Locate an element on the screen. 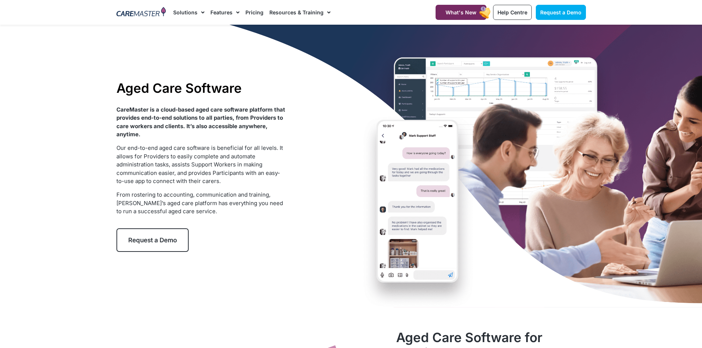 The height and width of the screenshot is (348, 702). h1: Aged Care Software is located at coordinates (201, 88).